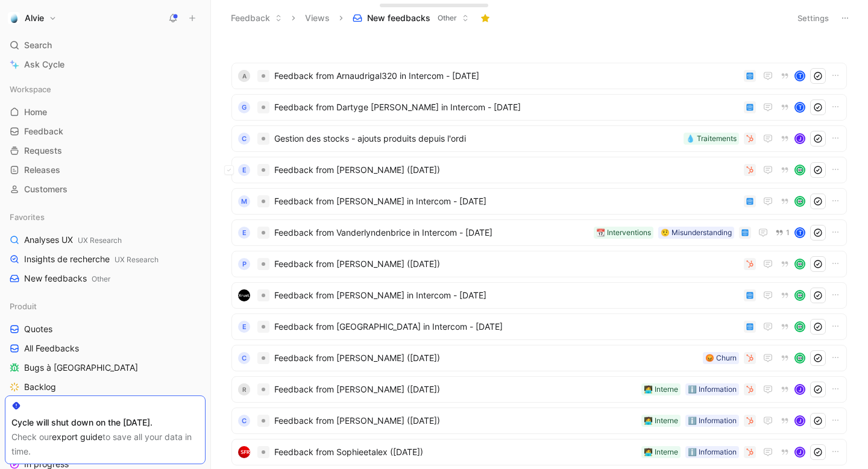 Image resolution: width=868 pixels, height=469 pixels. What do you see at coordinates (538, 139) in the screenshot?
I see `a: CGestion des stocks - ajouts produits depuis l'ordi💧 TraitementsJ` at bounding box center [538, 139].